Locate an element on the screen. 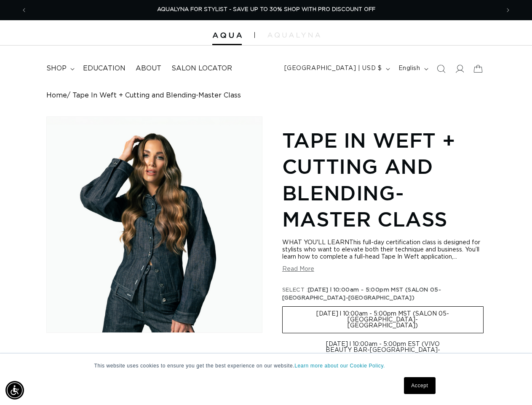 The height and width of the screenshot is (405, 532). span: About is located at coordinates (148, 68).